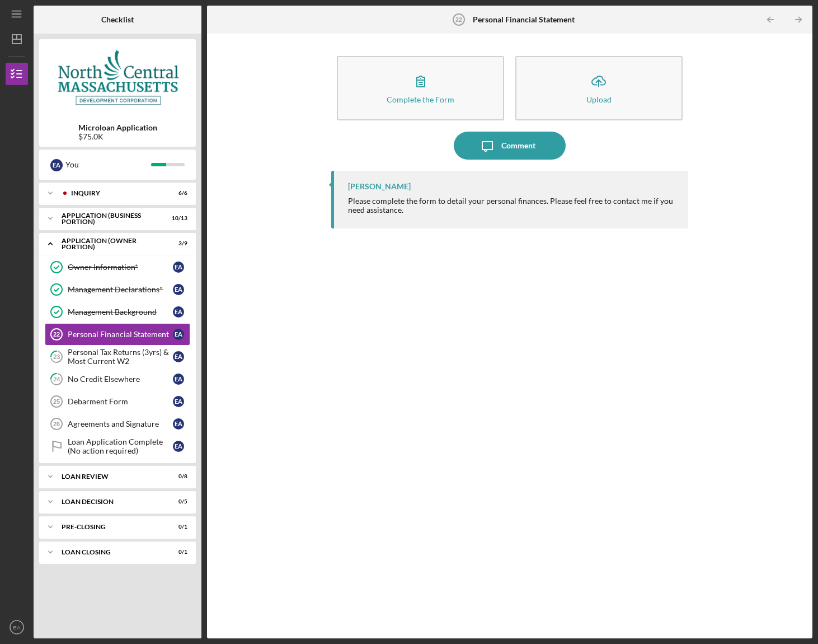  I want to click on div: No Credit Elsewhere, so click(120, 379).